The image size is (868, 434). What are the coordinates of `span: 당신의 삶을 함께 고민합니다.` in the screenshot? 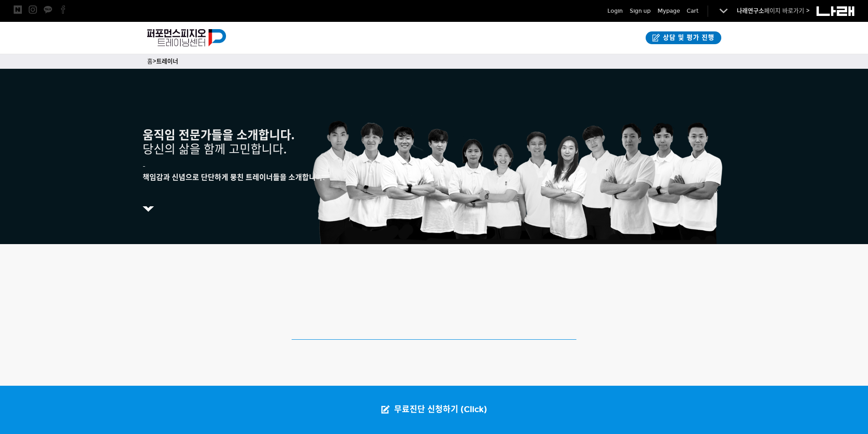 It's located at (215, 150).